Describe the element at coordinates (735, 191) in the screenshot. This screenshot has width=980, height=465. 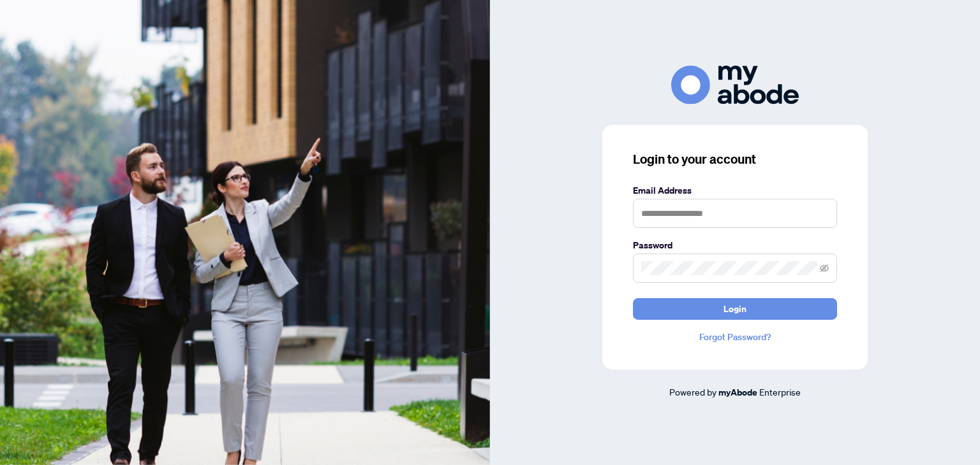
I see `label: Email Address` at that location.